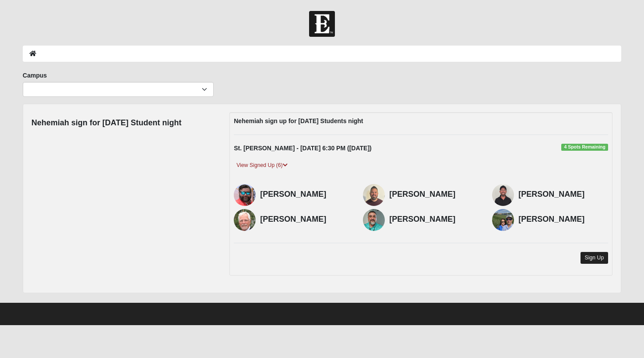  What do you see at coordinates (245, 220) in the screenshot?
I see `img: Randy Brienen` at bounding box center [245, 220].